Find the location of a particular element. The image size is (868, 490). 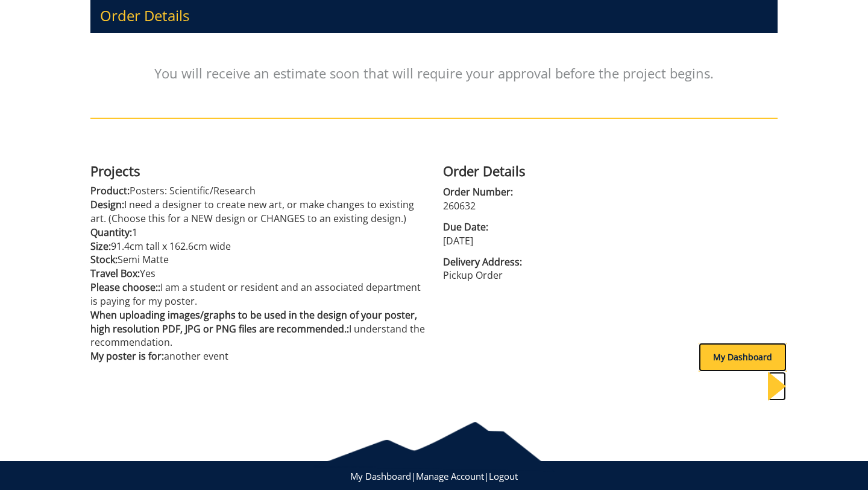

p: Yes is located at coordinates (257, 274).